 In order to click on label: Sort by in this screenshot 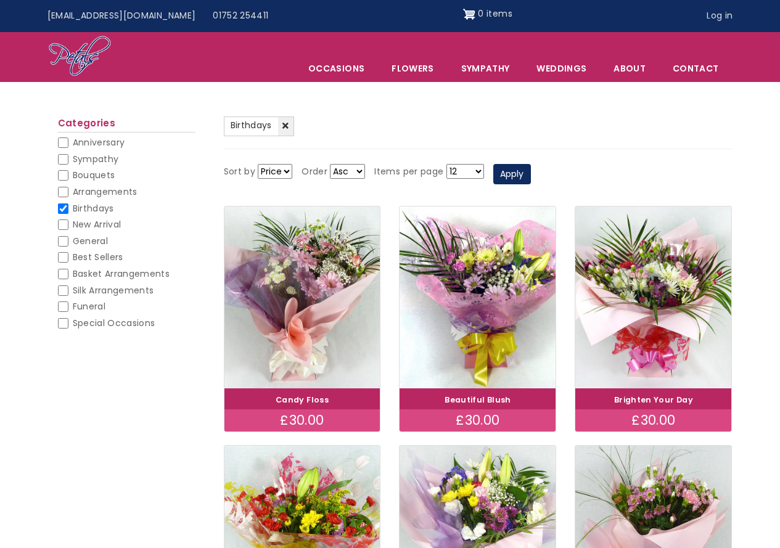, I will do `click(239, 172)`.